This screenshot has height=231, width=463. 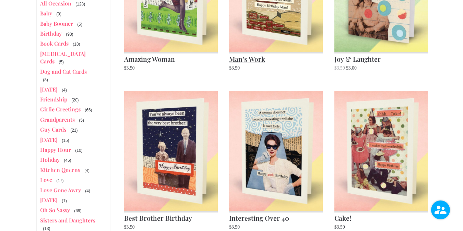 I want to click on a: Interesting Over 40 $3.50, so click(x=275, y=161).